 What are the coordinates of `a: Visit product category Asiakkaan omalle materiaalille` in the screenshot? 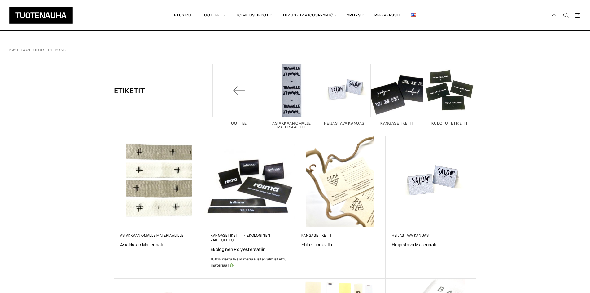 It's located at (292, 96).